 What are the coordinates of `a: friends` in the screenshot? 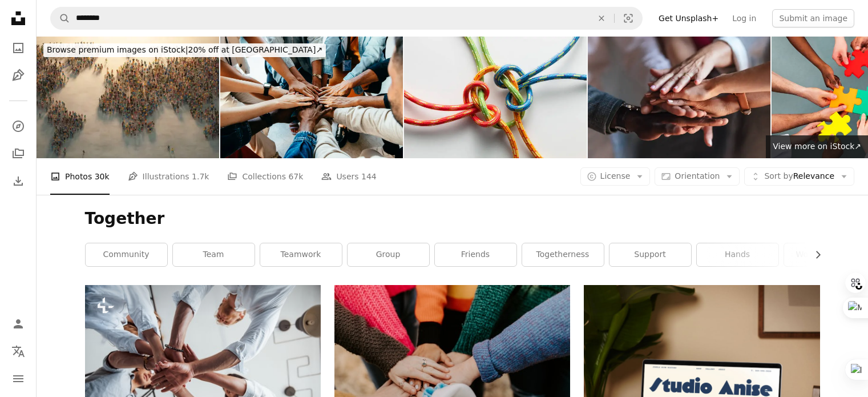 It's located at (476, 255).